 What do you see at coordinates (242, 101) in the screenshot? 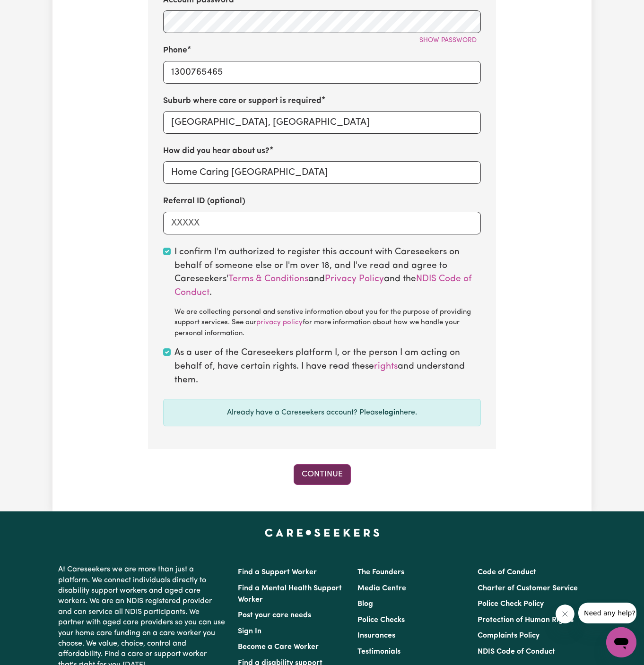
I see `label: Suburb where care or support is required` at bounding box center [242, 101].